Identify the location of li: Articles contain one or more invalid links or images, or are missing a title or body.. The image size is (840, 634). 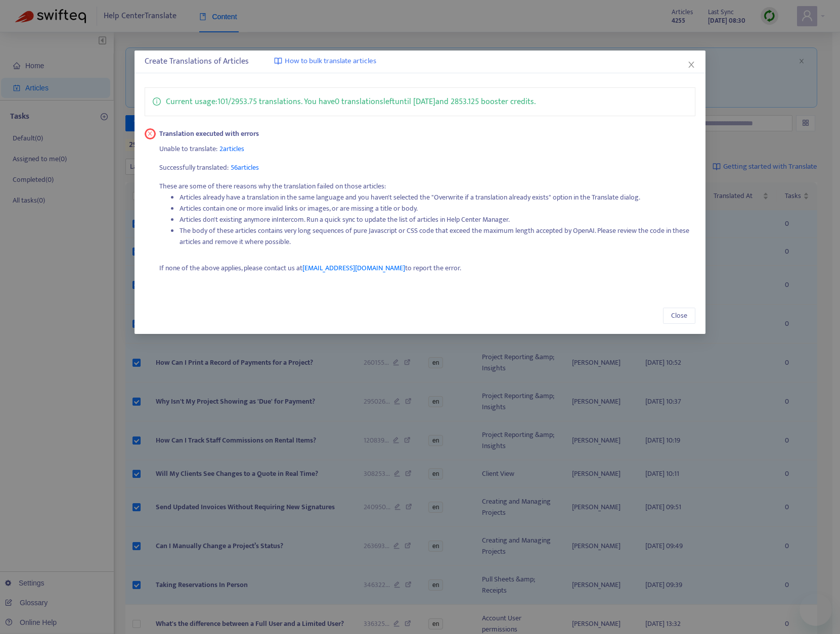
(437, 209).